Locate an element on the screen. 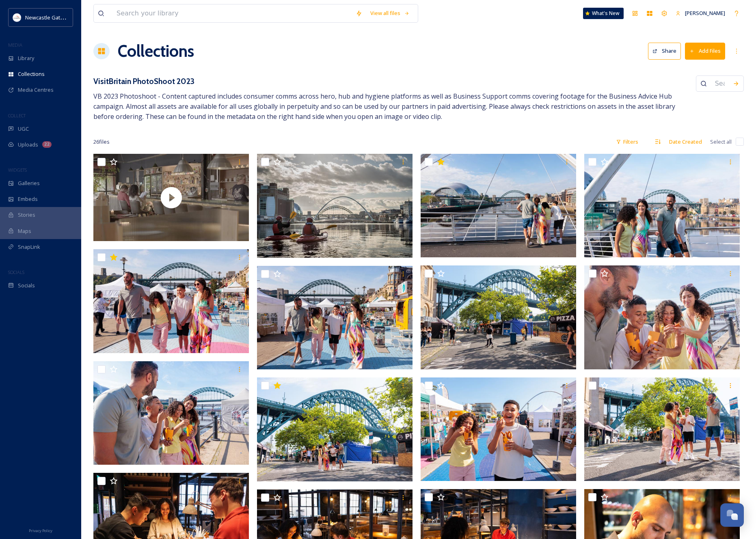 Image resolution: width=756 pixels, height=539 pixels. span: Socials is located at coordinates (27, 285).